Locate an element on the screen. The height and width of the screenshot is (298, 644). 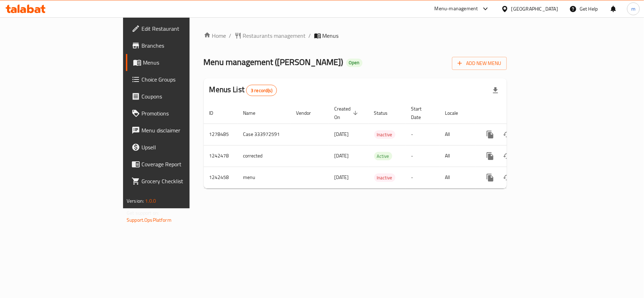
h2: Menus List is located at coordinates (243, 90).